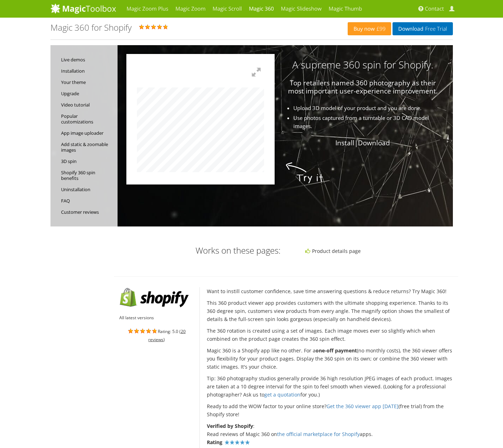 This screenshot has width=503, height=448. I want to click on p: Want to instill customer confidence, save time answering questions & reduce returns? Try Magic 360!, so click(330, 291).